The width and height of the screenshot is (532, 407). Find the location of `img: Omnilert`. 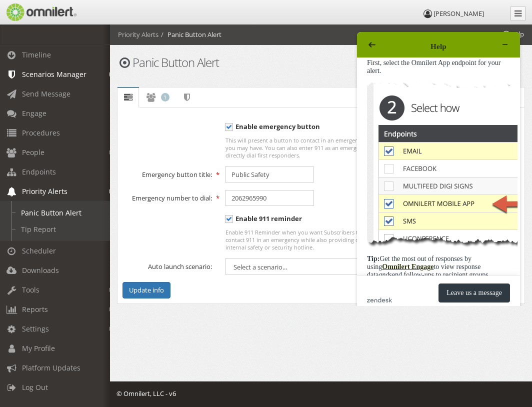

img: Omnilert is located at coordinates (41, 12).